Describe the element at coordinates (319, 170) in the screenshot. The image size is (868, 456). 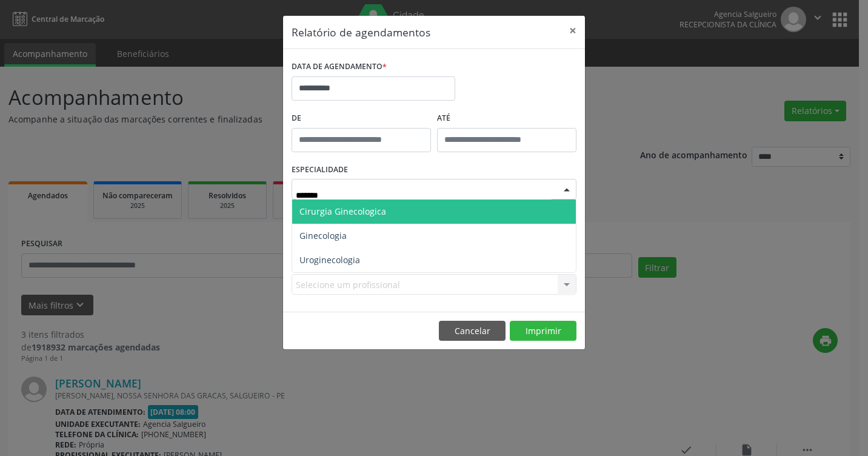
I see `label: ESPECIALIDADE` at that location.